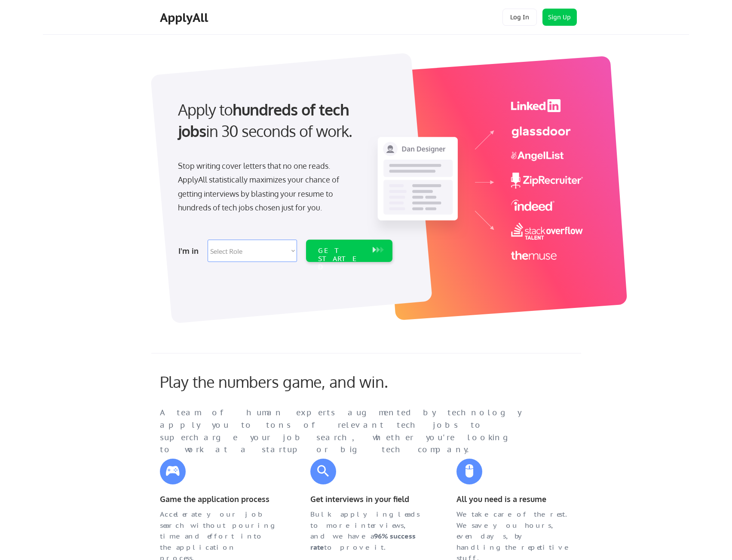 This screenshot has width=732, height=560. I want to click on button: Sign Up, so click(560, 17).